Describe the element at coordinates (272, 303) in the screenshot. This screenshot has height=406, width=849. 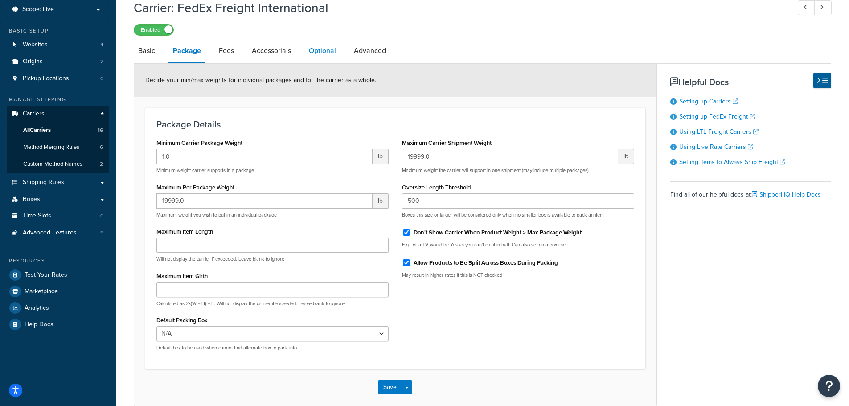
I see `p: Calculated as 2x(W + H) + L. Will not display the carrier if exceeded. Leave blank to ignore` at that location.